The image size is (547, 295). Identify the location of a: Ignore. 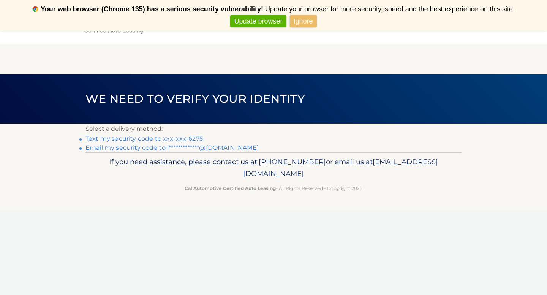
(303, 21).